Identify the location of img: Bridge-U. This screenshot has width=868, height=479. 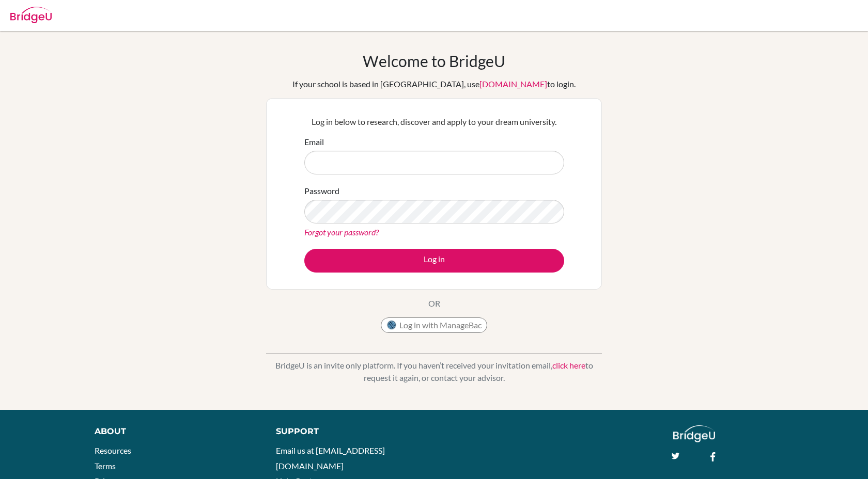
(31, 15).